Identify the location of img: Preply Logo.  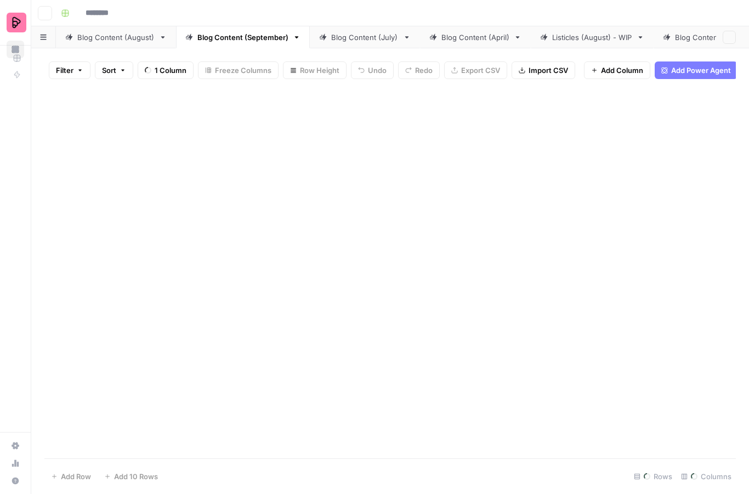
(16, 22).